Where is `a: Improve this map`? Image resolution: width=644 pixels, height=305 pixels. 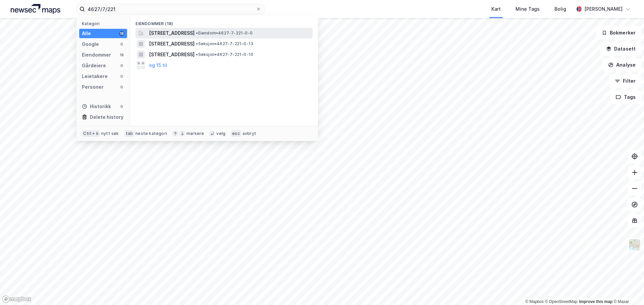 a: Improve this map is located at coordinates (596, 302).